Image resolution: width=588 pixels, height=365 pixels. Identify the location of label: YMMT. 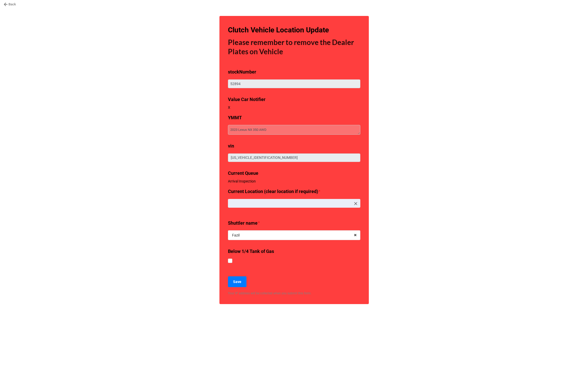
(235, 118).